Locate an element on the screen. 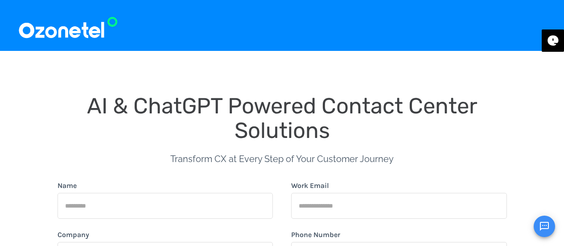 This screenshot has width=564, height=246. button: Open chat is located at coordinates (545, 226).